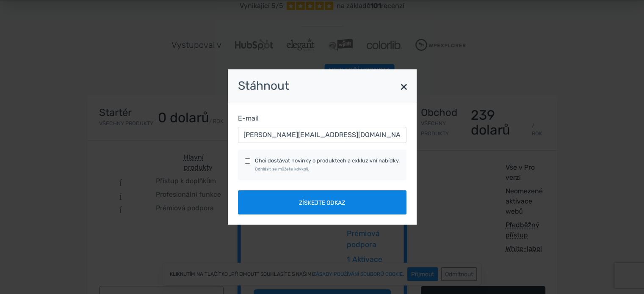 This screenshot has height=294, width=644. I want to click on font: Získejte odkaz, so click(322, 203).